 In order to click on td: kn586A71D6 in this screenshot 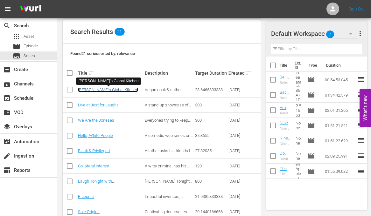, I will do `click(299, 95)`.